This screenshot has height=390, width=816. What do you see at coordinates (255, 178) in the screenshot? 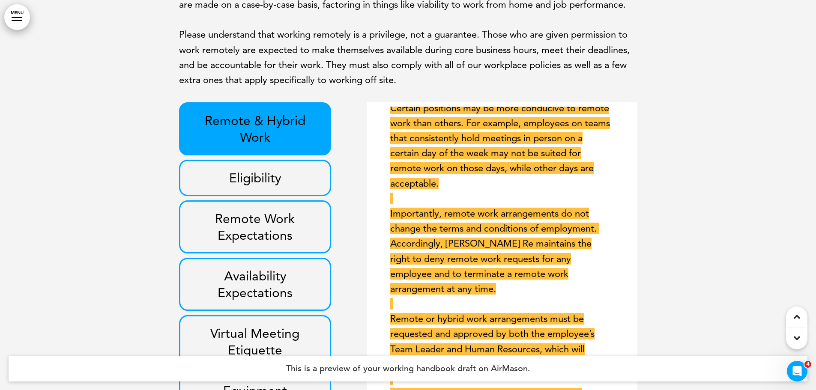
I see `h3: Eligibility` at bounding box center [255, 178].